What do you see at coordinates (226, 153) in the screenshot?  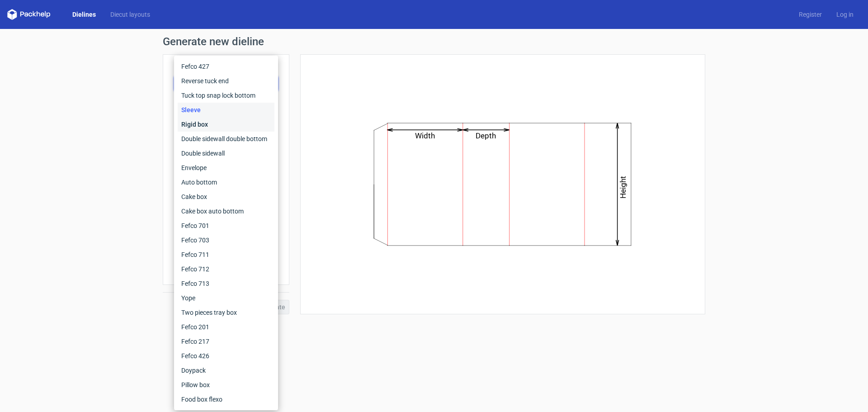 I see `div: Double sidewall` at bounding box center [226, 153].